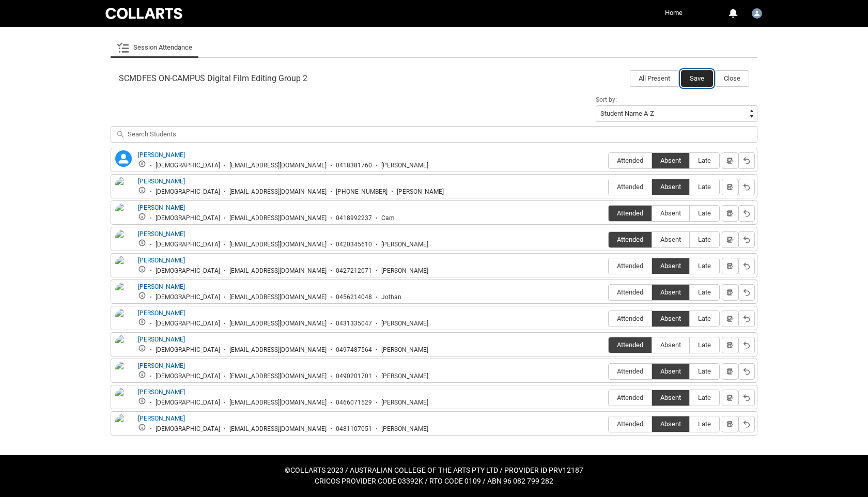 The width and height of the screenshot is (868, 497). What do you see at coordinates (124, 214) in the screenshot?
I see `img: Cameron Auton` at bounding box center [124, 214].